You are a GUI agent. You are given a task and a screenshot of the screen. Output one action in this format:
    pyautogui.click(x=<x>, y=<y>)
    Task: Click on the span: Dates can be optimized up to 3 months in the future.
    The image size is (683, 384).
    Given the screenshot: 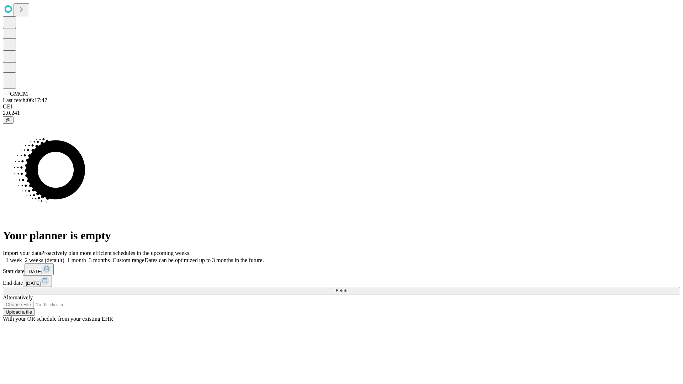 What is the action you would take?
    pyautogui.click(x=204, y=260)
    